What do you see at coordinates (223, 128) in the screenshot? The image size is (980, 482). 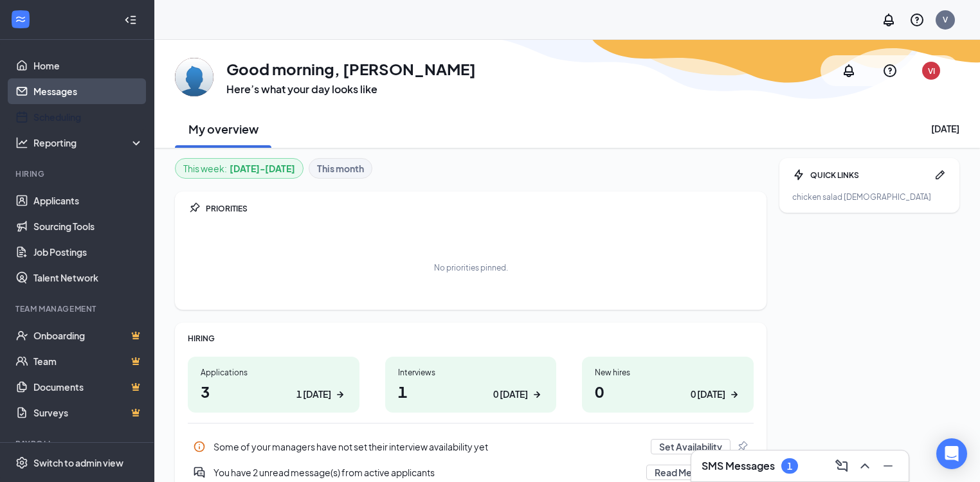 I see `h2: My overview` at bounding box center [223, 128].